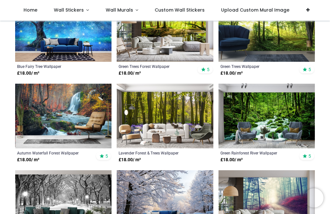 This screenshot has width=330, height=214. I want to click on a: Lavender Forest & Trees Wallpaper, so click(156, 153).